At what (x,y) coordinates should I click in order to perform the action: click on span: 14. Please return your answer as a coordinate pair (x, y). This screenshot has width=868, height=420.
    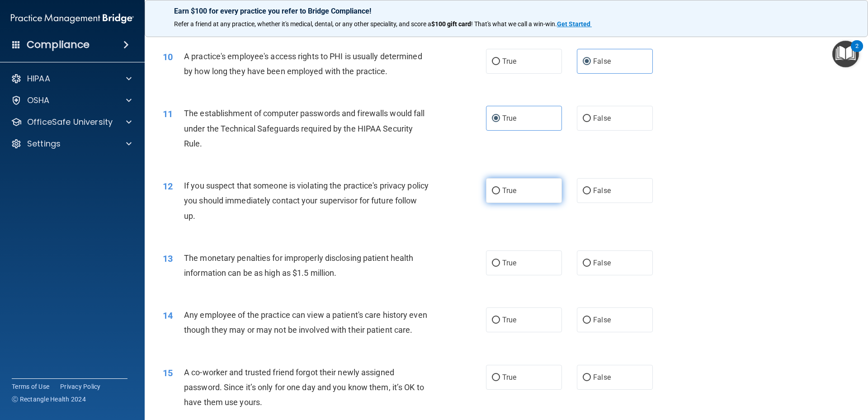
    Looking at the image, I should click on (168, 316).